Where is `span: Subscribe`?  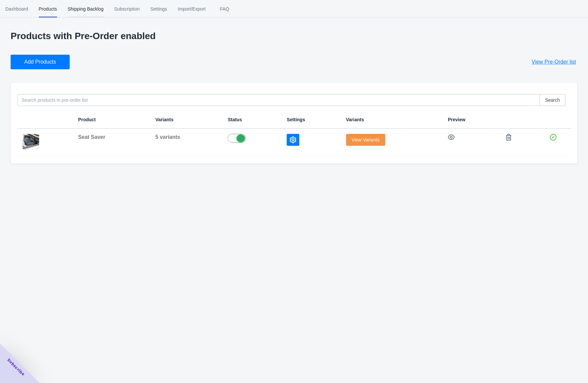
span: Subscribe is located at coordinates (16, 367).